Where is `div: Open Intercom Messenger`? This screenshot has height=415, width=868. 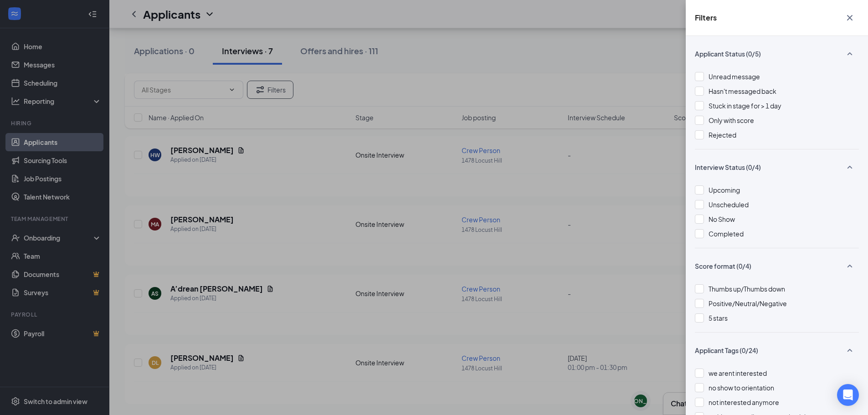
div: Open Intercom Messenger is located at coordinates (849, 396).